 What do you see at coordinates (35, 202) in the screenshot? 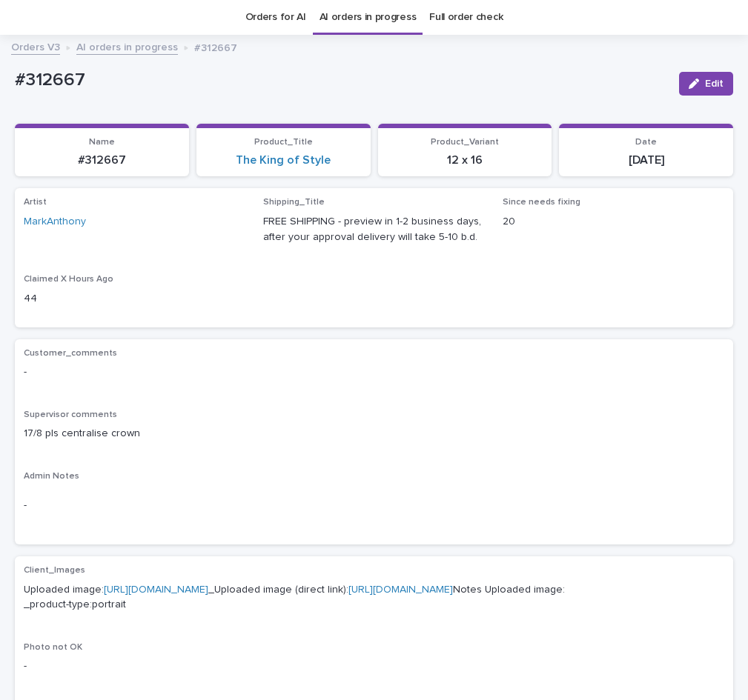
I see `span: Artist` at bounding box center [35, 202].